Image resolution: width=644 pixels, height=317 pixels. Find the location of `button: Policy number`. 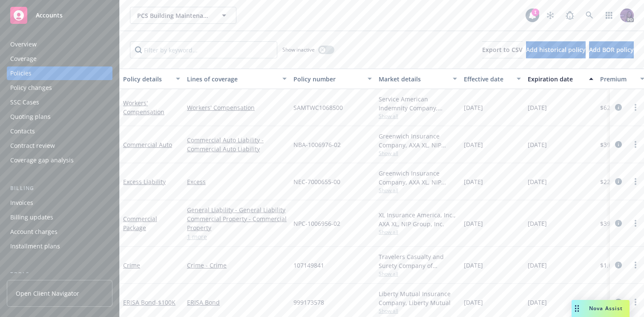

button: Policy number is located at coordinates (333, 79).